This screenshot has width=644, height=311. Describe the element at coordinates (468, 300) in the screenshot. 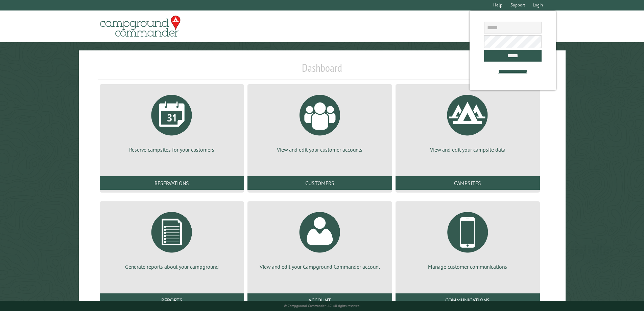

I see `a: Communications` at that location.